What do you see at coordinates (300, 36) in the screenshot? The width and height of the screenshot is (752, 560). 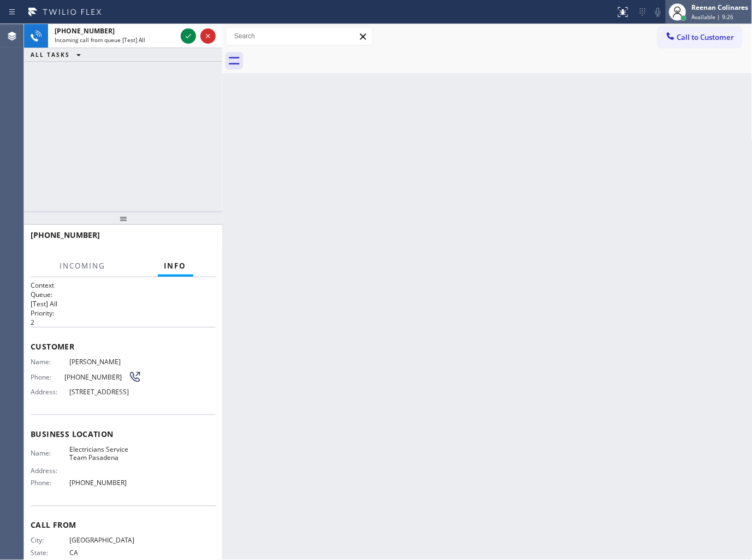 I see `input: Search` at bounding box center [300, 36].